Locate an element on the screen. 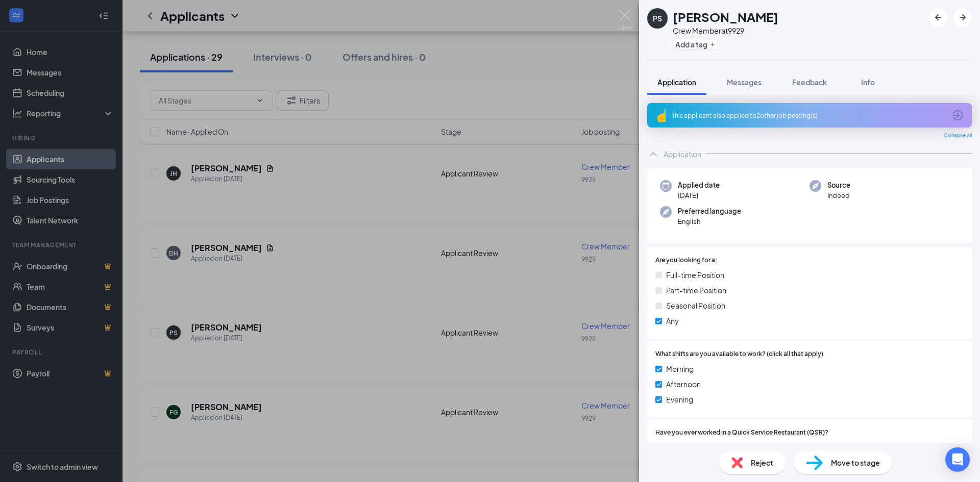 This screenshot has width=980, height=482. div: Open Intercom Messenger is located at coordinates (957, 460).